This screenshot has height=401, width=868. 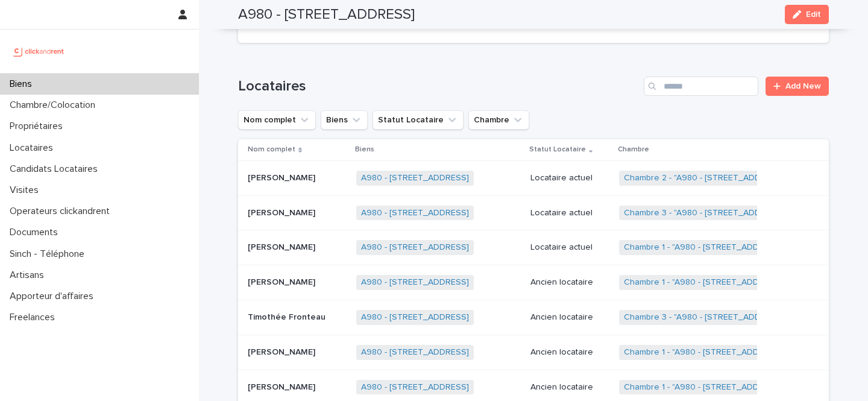 What do you see at coordinates (50, 254) in the screenshot?
I see `p: Sinch - Téléphone` at bounding box center [50, 254].